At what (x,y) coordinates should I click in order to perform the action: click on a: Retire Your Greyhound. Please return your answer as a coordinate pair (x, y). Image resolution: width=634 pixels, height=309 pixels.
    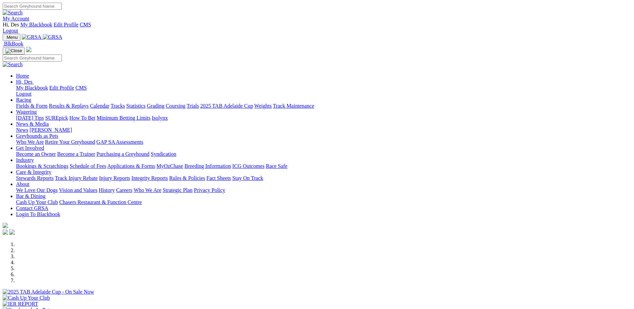
    Looking at the image, I should click on (70, 142).